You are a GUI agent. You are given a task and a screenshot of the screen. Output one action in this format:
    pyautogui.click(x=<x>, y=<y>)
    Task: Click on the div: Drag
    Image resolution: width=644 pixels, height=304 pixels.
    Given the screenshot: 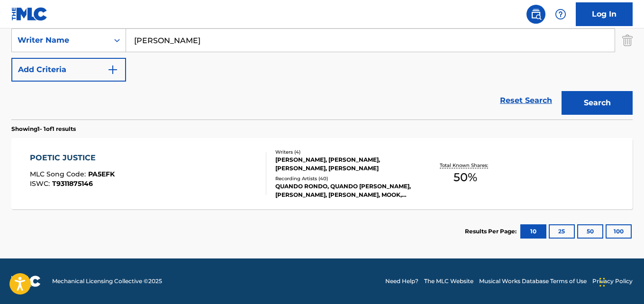 What is the action you would take?
    pyautogui.click(x=602, y=283)
    